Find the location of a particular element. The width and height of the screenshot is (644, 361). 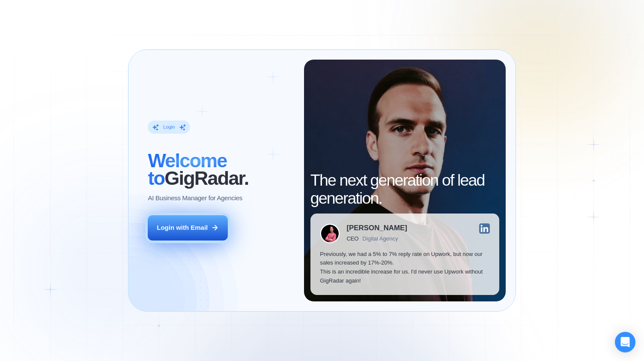

h2: ‍ GigRadar. is located at coordinates (221, 169).